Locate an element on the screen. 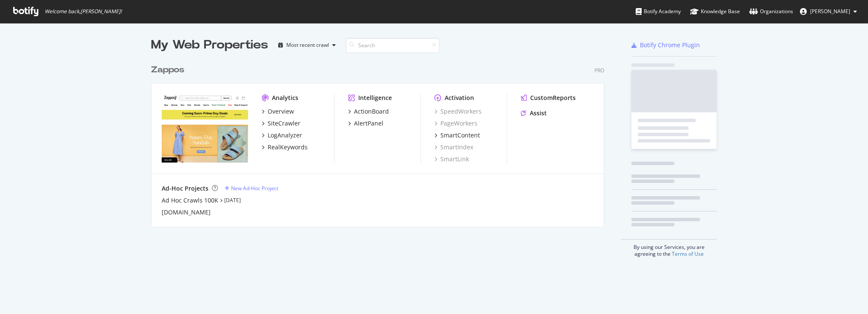 The width and height of the screenshot is (868, 314). div: AlertPanel is located at coordinates (368, 124).